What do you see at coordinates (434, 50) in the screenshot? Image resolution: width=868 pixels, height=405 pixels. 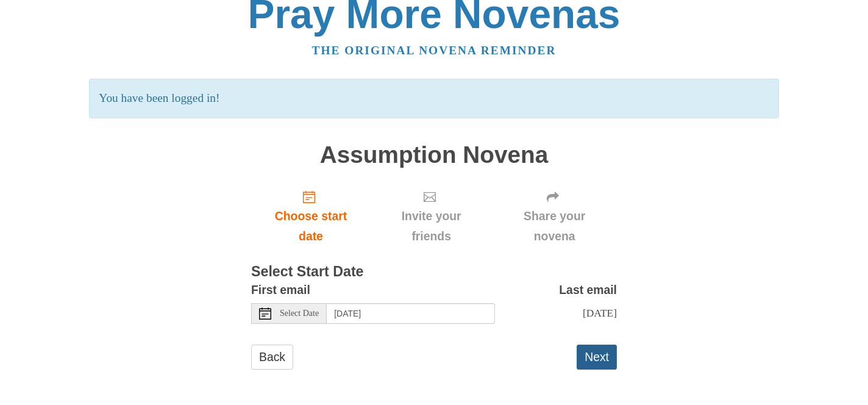 I see `a: The original novena reminder` at bounding box center [434, 50].